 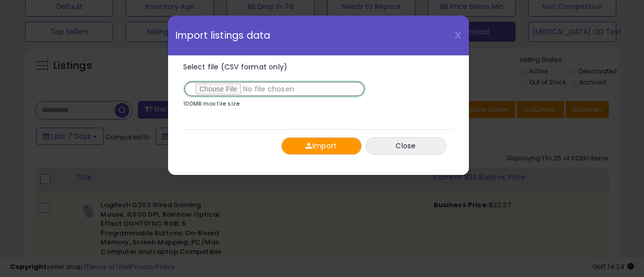 I want to click on button: Close, so click(x=406, y=146).